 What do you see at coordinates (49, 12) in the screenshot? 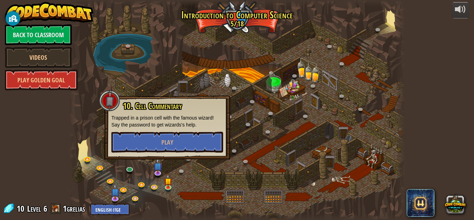
I see `img: CodeCombat - Learn how to code by playing a game` at bounding box center [49, 12].